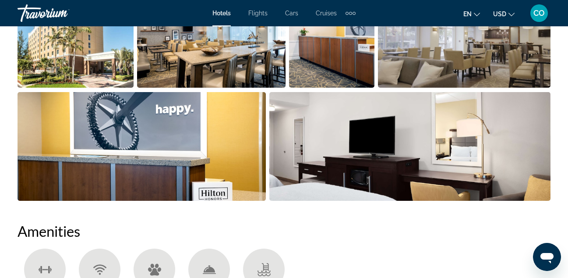 This screenshot has width=568, height=278. Describe the element at coordinates (350, 13) in the screenshot. I see `button: Extra navigation items` at that location.